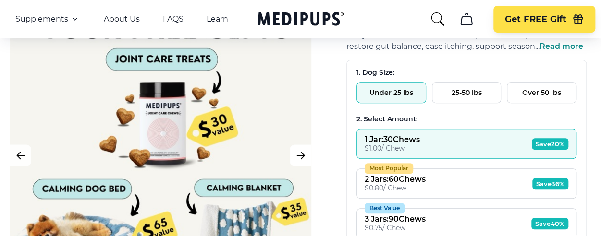 This screenshot has height=236, width=601. I want to click on div: 1. Dog Size:, so click(466, 73).